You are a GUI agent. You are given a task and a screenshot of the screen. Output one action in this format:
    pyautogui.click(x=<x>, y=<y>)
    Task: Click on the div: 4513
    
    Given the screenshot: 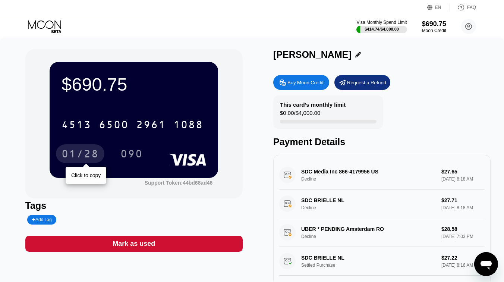 What is the action you would take?
    pyautogui.click(x=76, y=126)
    